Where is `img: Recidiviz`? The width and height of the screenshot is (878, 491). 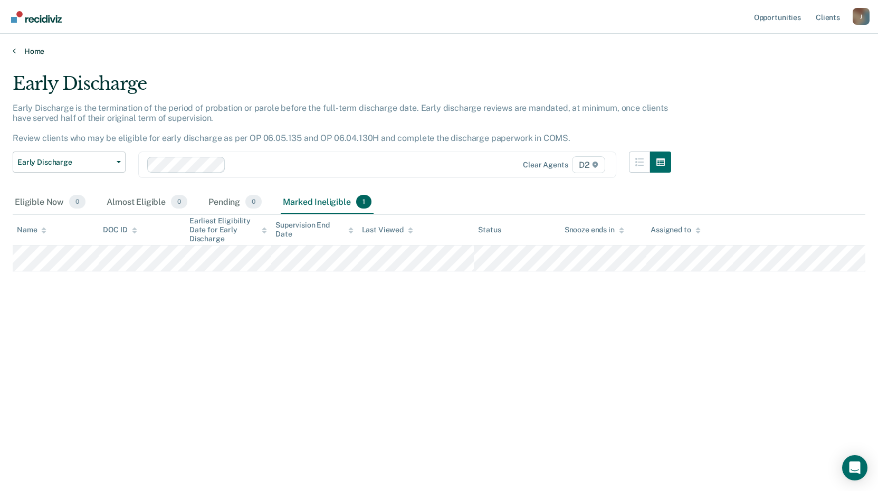 img: Recidiviz is located at coordinates (36, 17).